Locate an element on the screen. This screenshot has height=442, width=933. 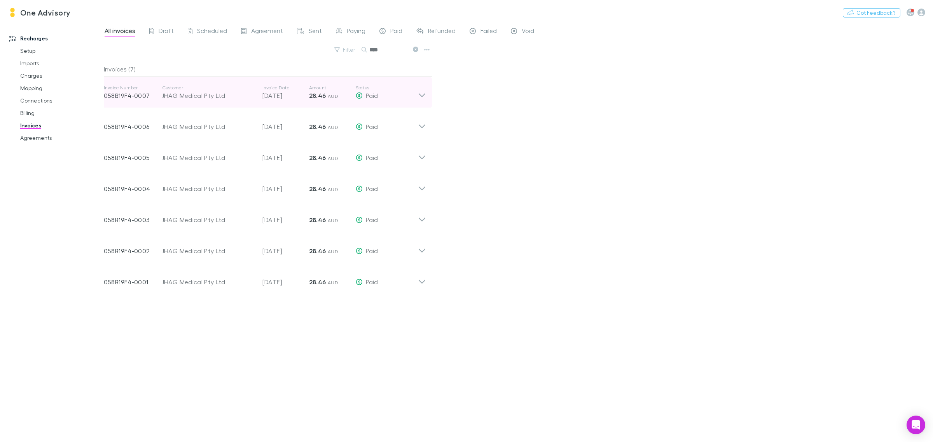
a: Mapping is located at coordinates (61, 88).